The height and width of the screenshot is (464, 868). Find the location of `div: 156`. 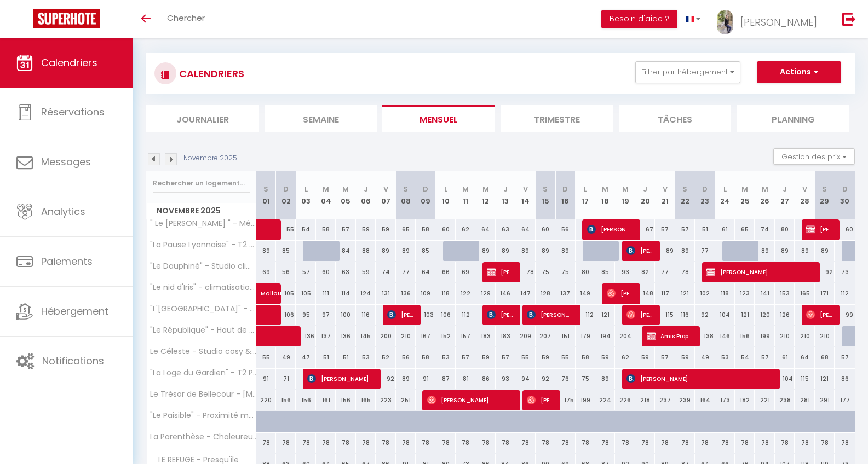

div: 156 is located at coordinates (286, 400).